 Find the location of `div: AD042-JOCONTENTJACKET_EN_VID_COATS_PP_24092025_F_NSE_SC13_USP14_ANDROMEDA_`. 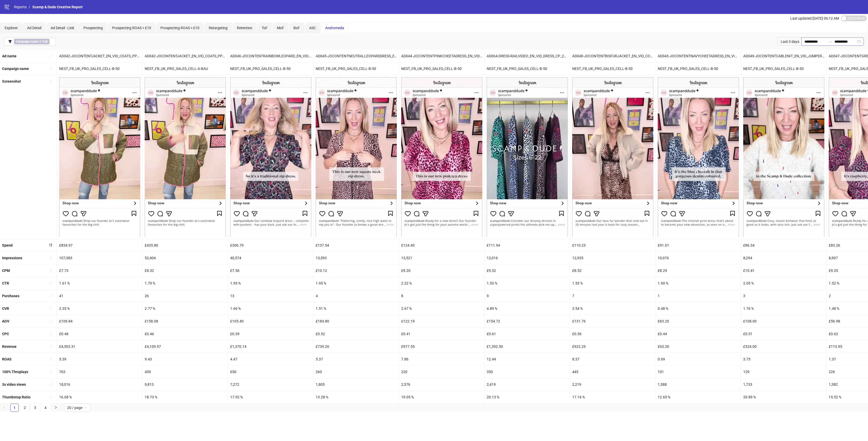

div: AD042-JOCONTENTJACKET_EN_VID_COATS_PP_24092025_F_NSE_SC13_USP14_ANDROMEDA_ is located at coordinates (100, 56).